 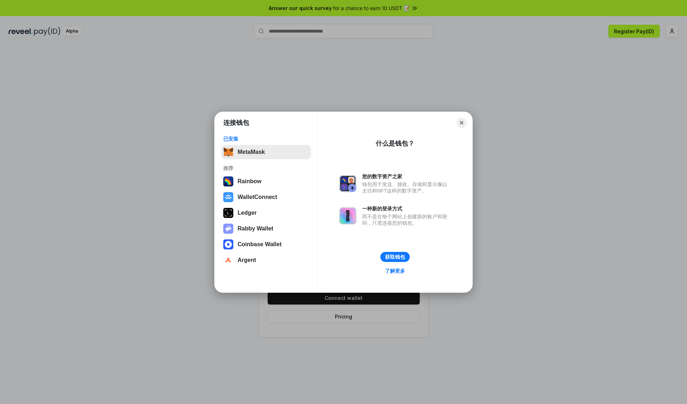 I want to click on div: 什么是钱包？, so click(x=395, y=144).